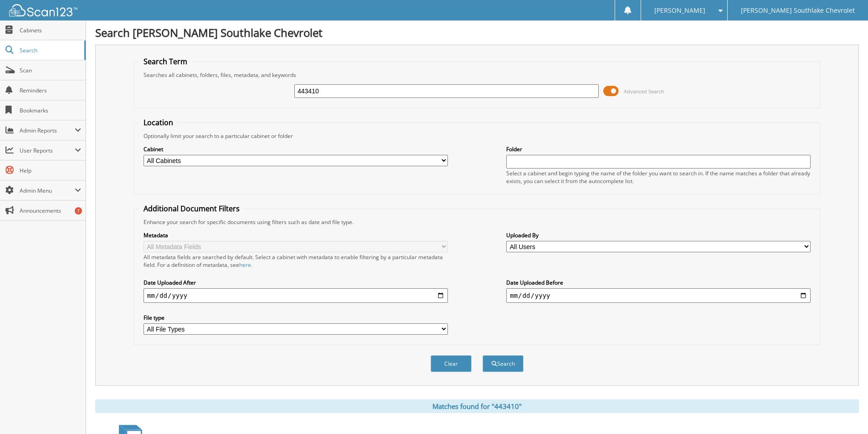 The height and width of the screenshot is (434, 868). What do you see at coordinates (296, 261) in the screenshot?
I see `div: All metadata fields are searched by default. Select a cabinet with metadata to enable filtering b...` at bounding box center [296, 261].